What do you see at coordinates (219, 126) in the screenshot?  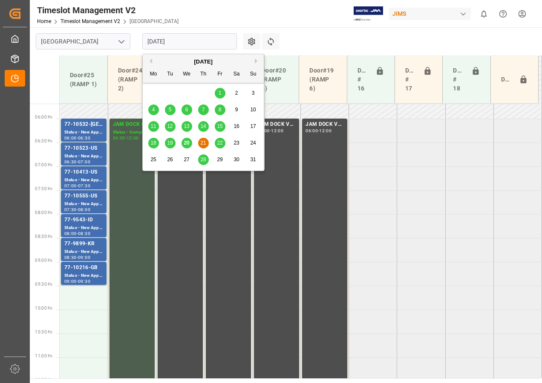 I see `span: 15` at bounding box center [219, 126].